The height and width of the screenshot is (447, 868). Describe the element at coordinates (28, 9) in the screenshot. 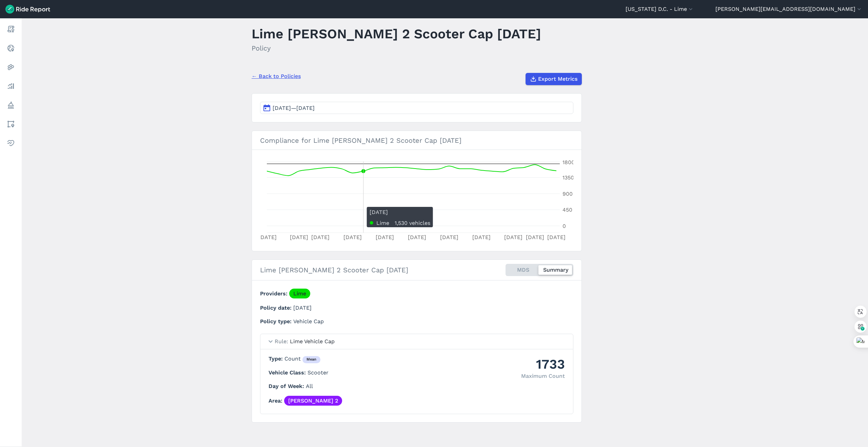

I see `img: Ride Report` at that location.